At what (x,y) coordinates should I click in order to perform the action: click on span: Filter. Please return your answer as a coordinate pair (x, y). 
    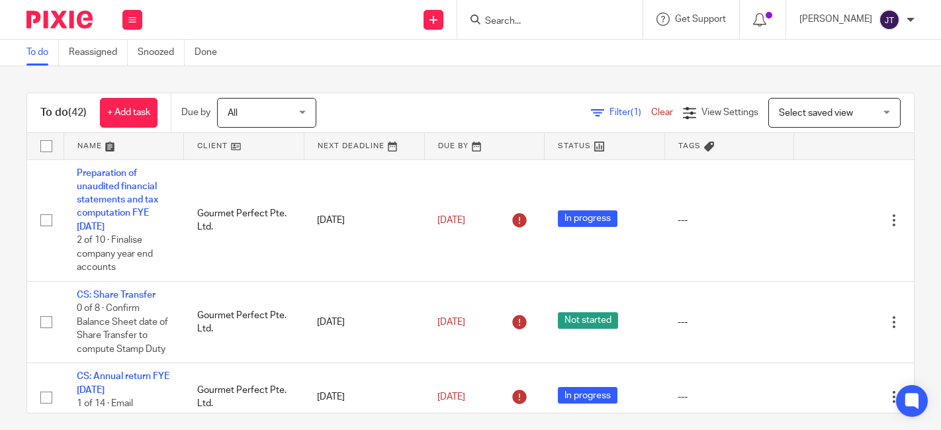
    Looking at the image, I should click on (630, 113).